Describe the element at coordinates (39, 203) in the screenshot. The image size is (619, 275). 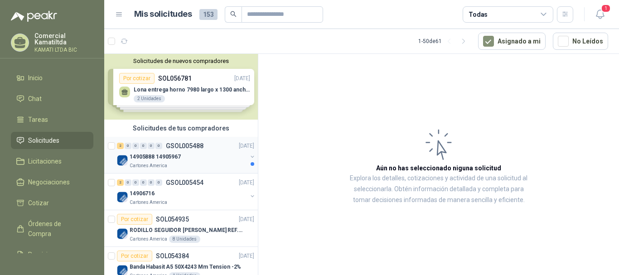
I see `span: Cotizar` at that location.